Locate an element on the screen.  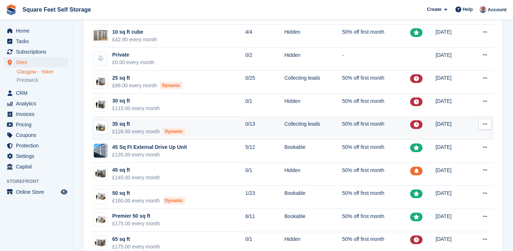
div: Private is located at coordinates (133, 55).